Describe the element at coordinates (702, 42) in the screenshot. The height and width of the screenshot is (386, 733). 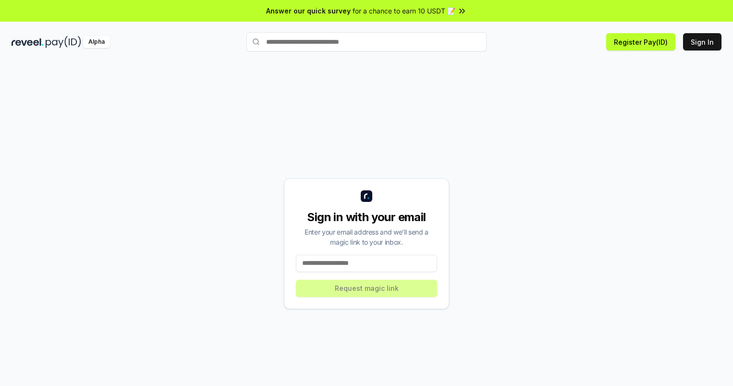
I see `button: Sign In` at that location.